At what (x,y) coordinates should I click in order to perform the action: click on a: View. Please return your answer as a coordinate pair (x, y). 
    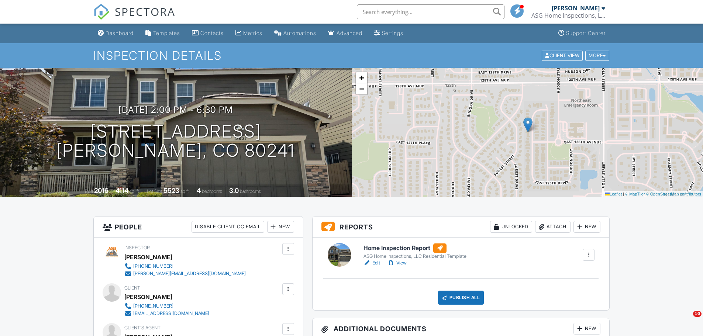
    Looking at the image, I should click on (397, 263).